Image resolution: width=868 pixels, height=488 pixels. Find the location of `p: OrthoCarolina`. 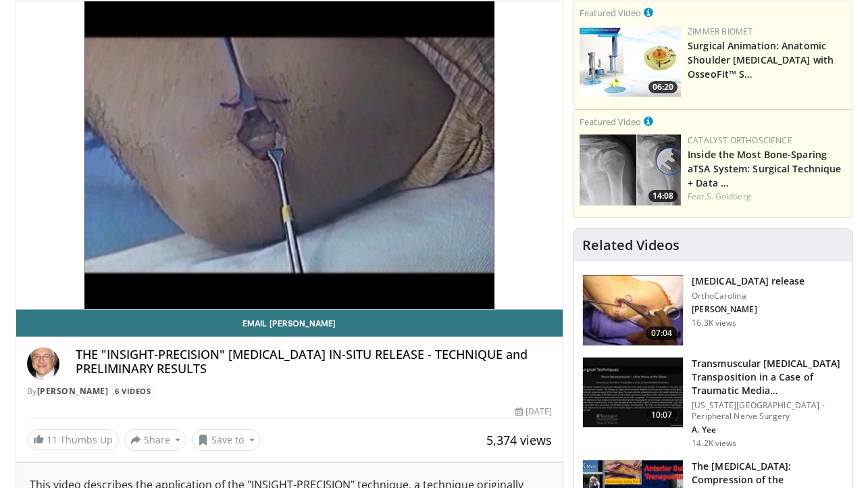

p: OrthoCarolina is located at coordinates (748, 296).